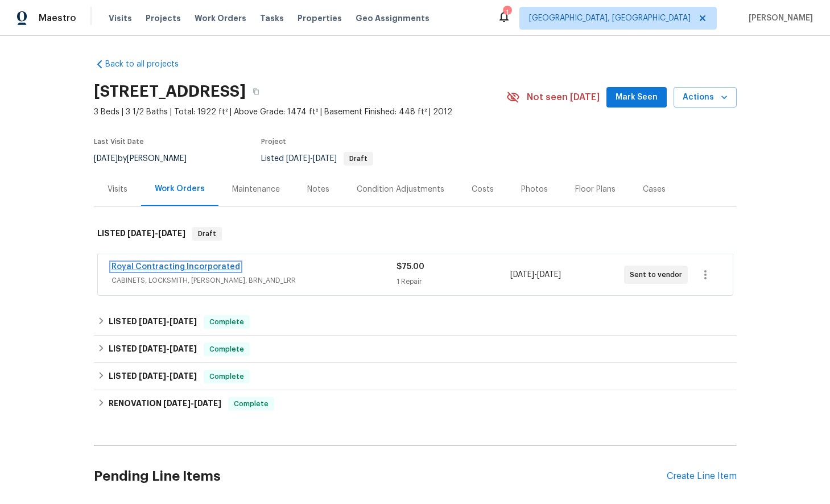 The width and height of the screenshot is (830, 504). I want to click on div: Photos, so click(534, 189).